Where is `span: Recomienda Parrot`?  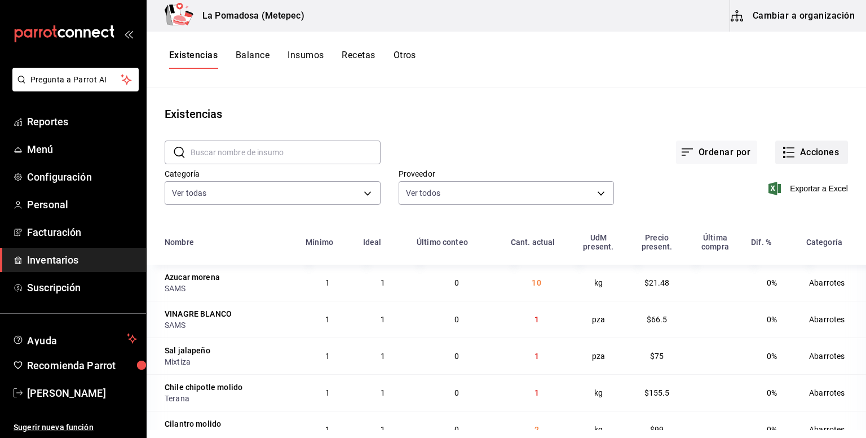
span: Recomienda Parrot is located at coordinates (82, 365).